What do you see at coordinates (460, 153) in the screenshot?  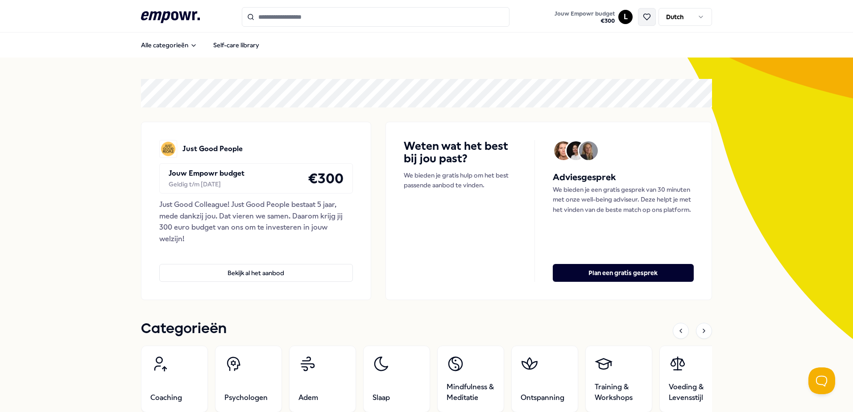 I see `h4: Weten wat het best bij jou past?` at bounding box center [460, 153].